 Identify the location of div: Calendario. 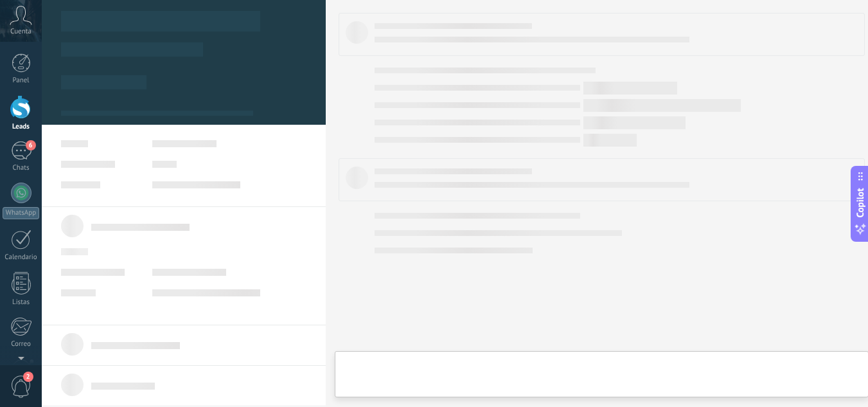
(21, 257).